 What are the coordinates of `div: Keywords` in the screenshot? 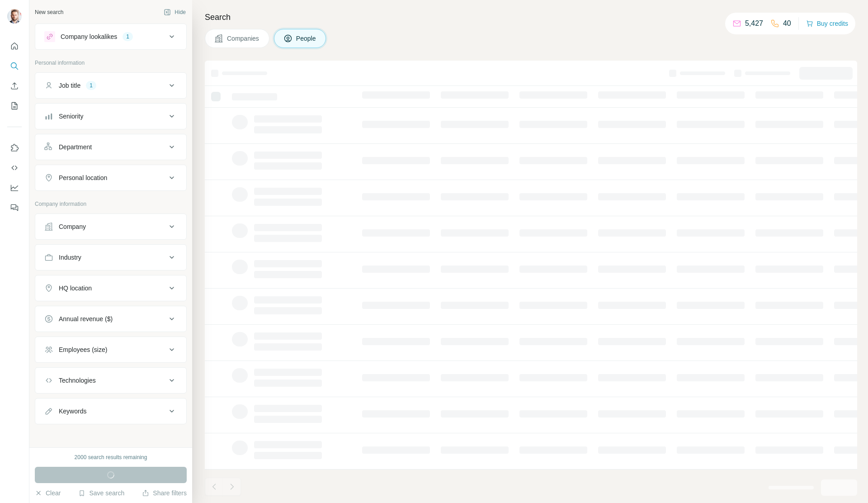 It's located at (72, 411).